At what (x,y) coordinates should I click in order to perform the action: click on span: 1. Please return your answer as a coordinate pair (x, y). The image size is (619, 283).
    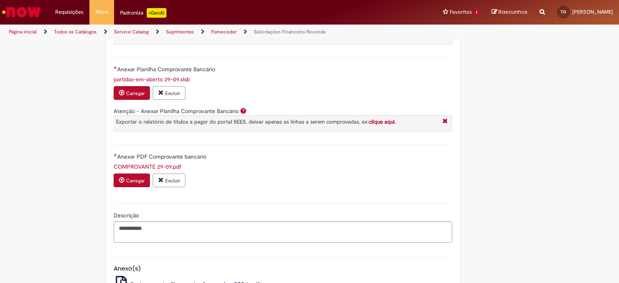
    Looking at the image, I should click on (476, 12).